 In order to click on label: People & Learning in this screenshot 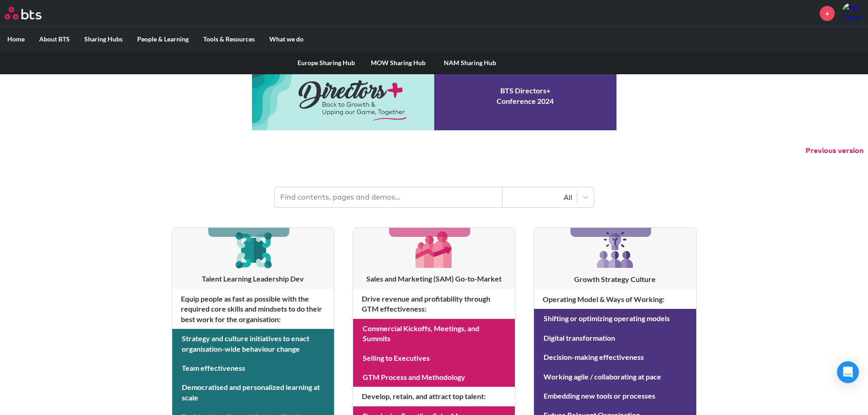, I will do `click(163, 39)`.